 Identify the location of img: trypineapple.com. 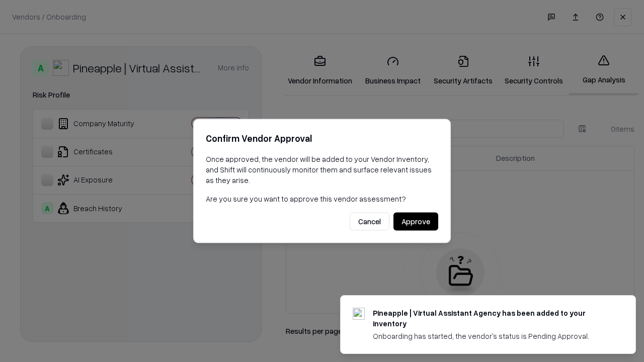
(359, 314).